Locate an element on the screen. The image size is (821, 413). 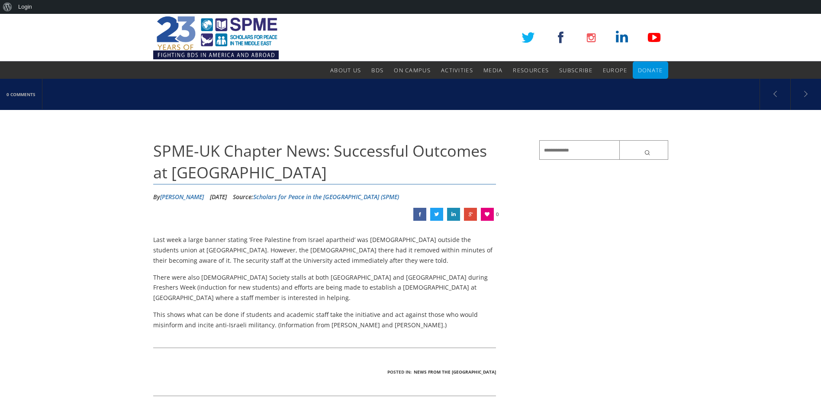
img: SPME is located at coordinates (216, 38).